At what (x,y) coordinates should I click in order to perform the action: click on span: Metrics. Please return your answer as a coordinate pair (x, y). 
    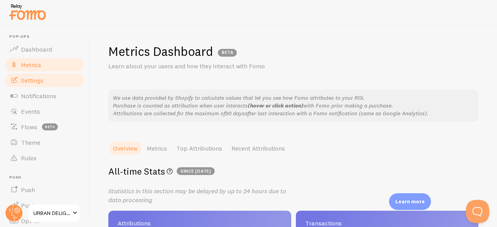
    Looking at the image, I should click on (31, 65).